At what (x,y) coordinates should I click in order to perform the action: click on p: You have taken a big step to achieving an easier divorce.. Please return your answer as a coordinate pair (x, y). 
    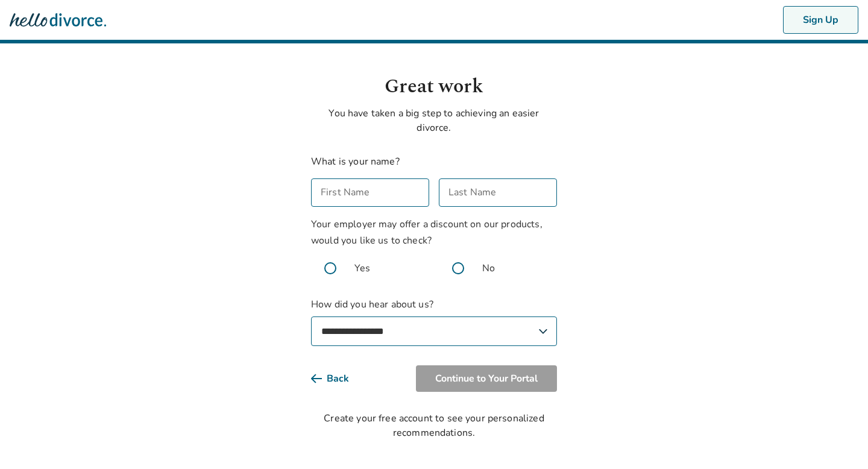
    Looking at the image, I should click on (434, 121).